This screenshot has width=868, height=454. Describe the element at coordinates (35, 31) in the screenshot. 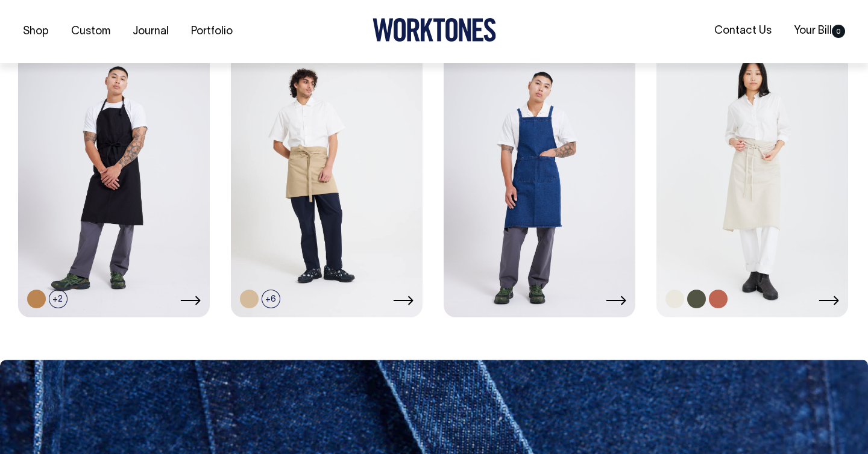

I see `a: Shop` at that location.